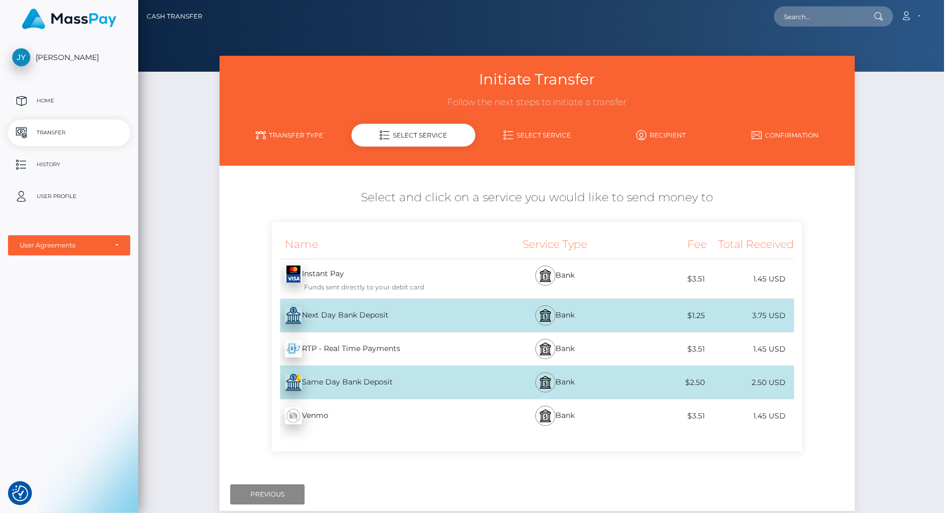 This screenshot has width=952, height=513. Describe the element at coordinates (69, 245) in the screenshot. I see `button: User Agreements` at that location.